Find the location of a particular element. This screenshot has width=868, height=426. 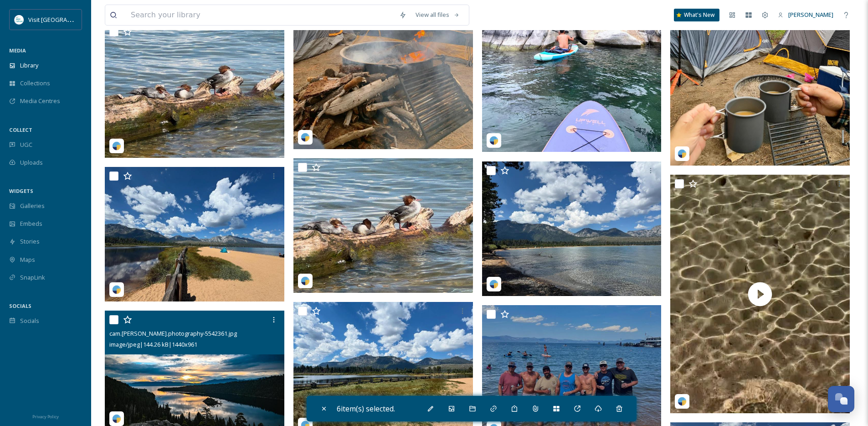

img: biggb45s-18337064443167107.jpeg is located at coordinates (384, 226).